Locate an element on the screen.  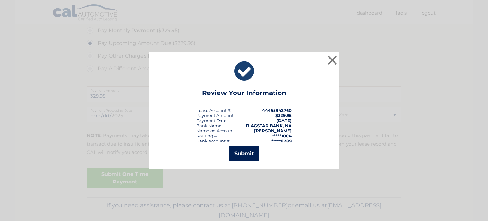
span: $329.95 is located at coordinates (283, 115).